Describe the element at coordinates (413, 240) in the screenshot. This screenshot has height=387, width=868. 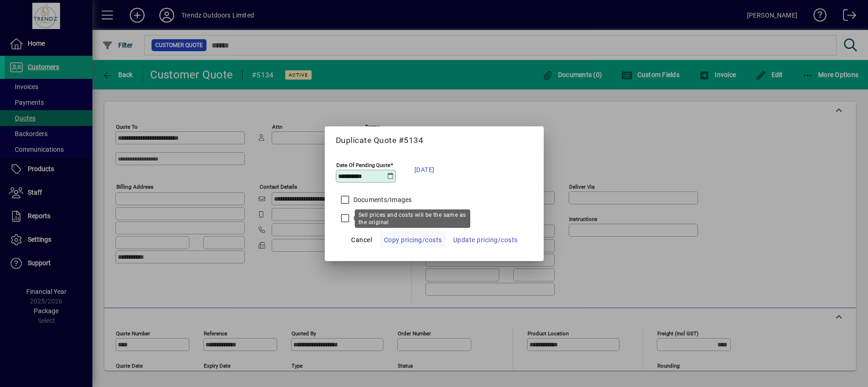
I see `button: Copy pricing/costs` at that location.